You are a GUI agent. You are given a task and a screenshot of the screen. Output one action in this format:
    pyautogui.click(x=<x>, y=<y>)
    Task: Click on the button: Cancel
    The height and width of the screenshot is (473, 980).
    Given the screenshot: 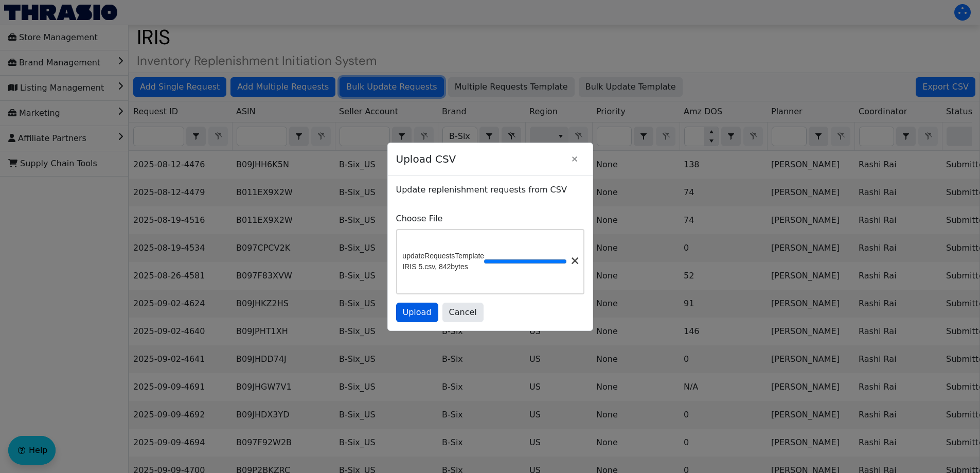 What is the action you would take?
    pyautogui.click(x=463, y=312)
    